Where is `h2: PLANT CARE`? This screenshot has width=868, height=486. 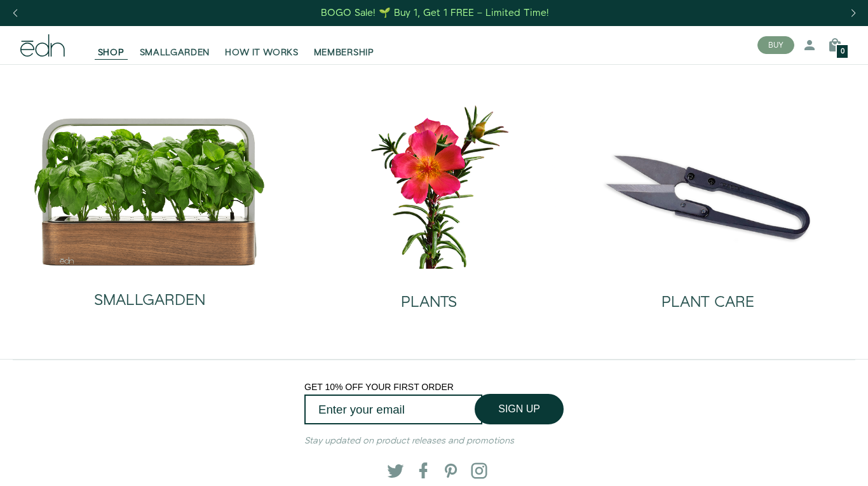
h2: PLANT CARE is located at coordinates (708, 302).